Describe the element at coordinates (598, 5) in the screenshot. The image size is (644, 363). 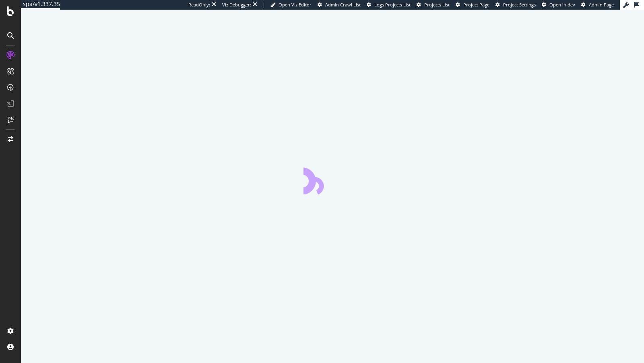
I see `a: Admin Page` at that location.